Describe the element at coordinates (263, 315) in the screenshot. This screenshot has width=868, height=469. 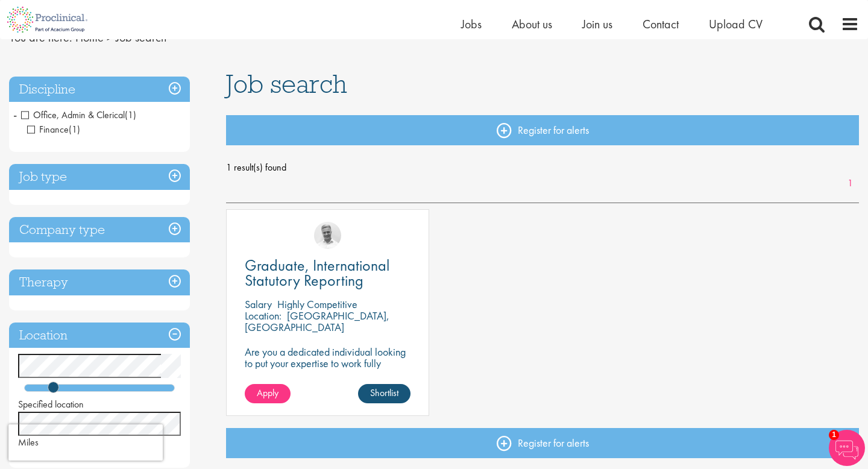
I see `span: Location:` at that location.